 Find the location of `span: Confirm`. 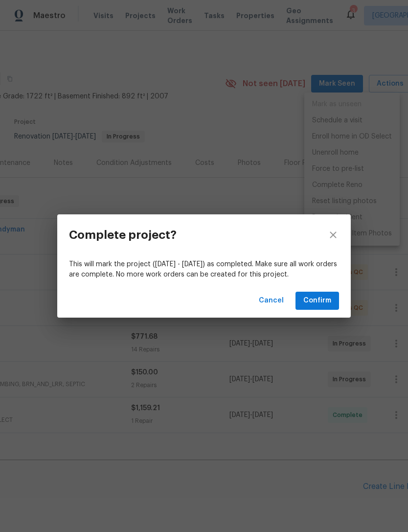

span: Confirm is located at coordinates (317, 301).